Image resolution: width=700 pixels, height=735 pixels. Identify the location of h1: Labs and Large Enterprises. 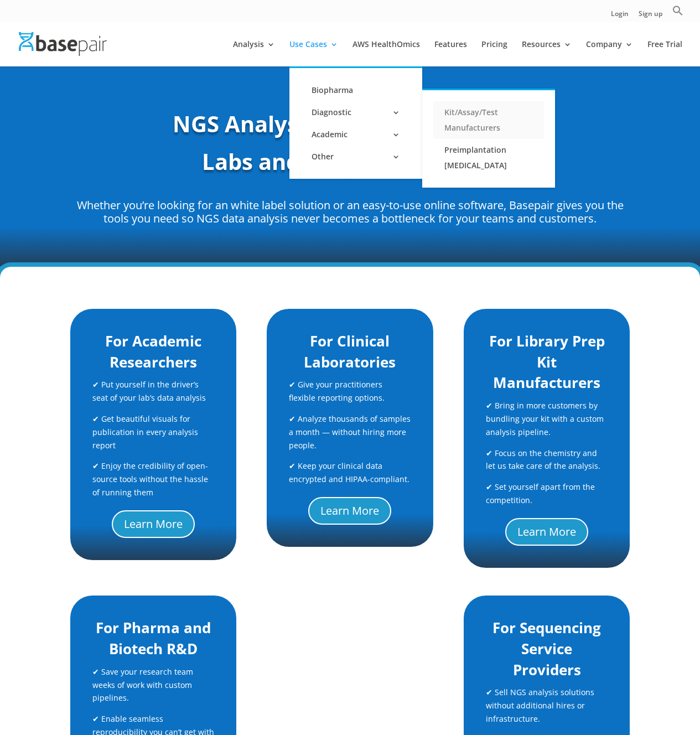
(350, 165).